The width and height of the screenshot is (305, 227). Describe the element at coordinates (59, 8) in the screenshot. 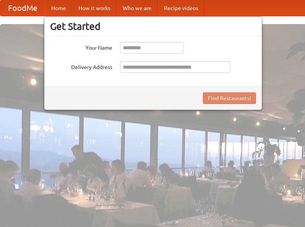

I see `a: Home` at that location.